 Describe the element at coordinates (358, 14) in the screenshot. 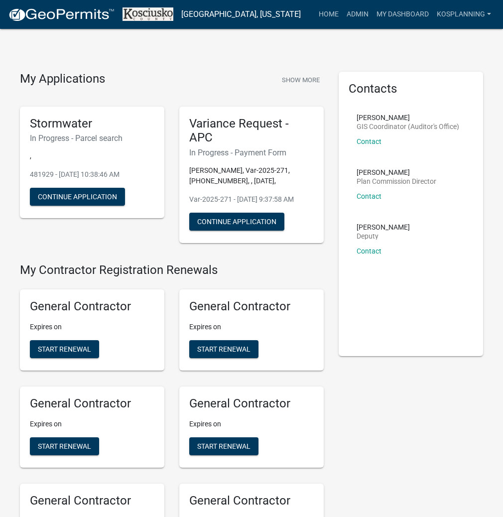

I see `a: Admin` at that location.